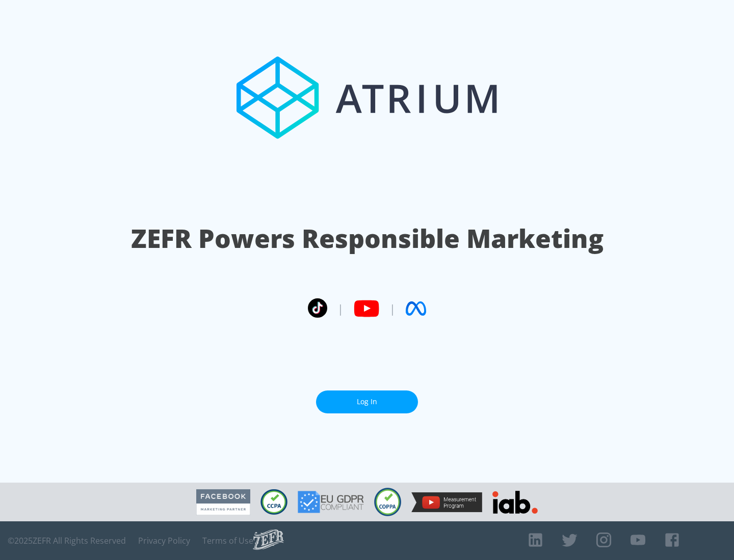 The image size is (734, 560). Describe the element at coordinates (515, 502) in the screenshot. I see `img: IAB` at that location.